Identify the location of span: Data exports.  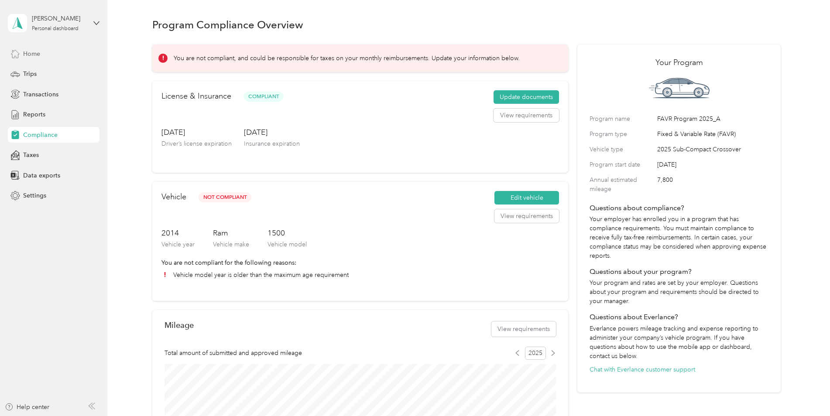
(41, 175).